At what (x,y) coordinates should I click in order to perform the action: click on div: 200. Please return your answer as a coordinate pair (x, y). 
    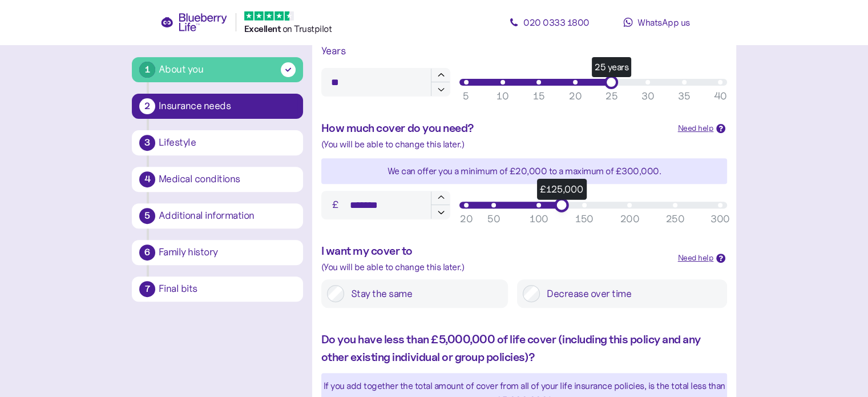
    Looking at the image, I should click on (630, 219).